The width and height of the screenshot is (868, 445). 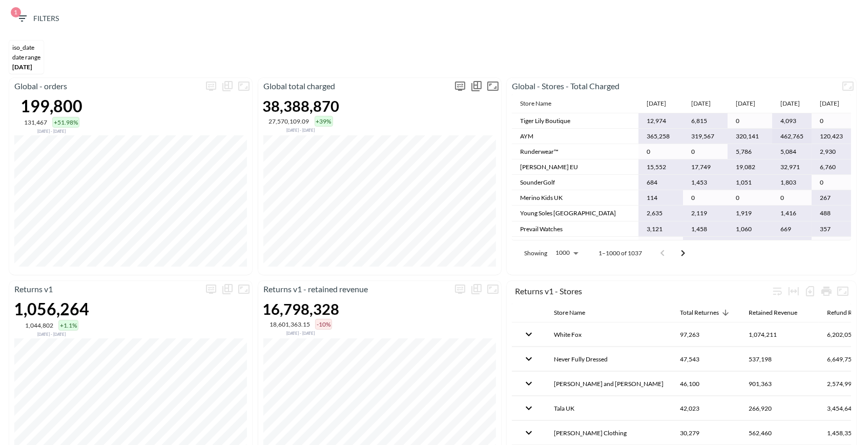 What do you see at coordinates (65, 122) in the screenshot?
I see `div: +51.98%` at bounding box center [65, 122].